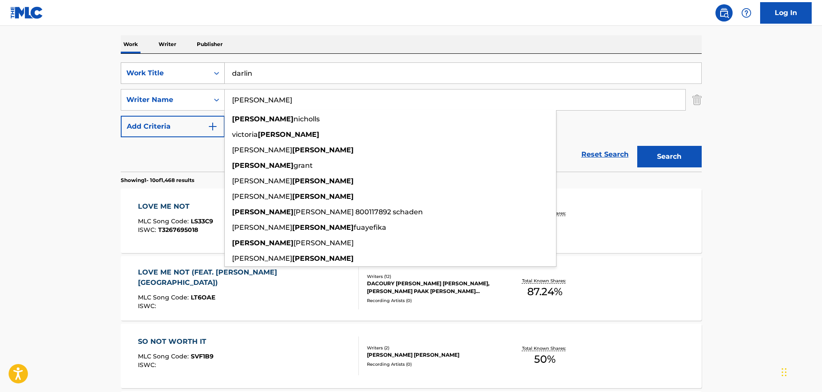 This screenshot has height=392, width=822. I want to click on span: LS33C9, so click(202, 221).